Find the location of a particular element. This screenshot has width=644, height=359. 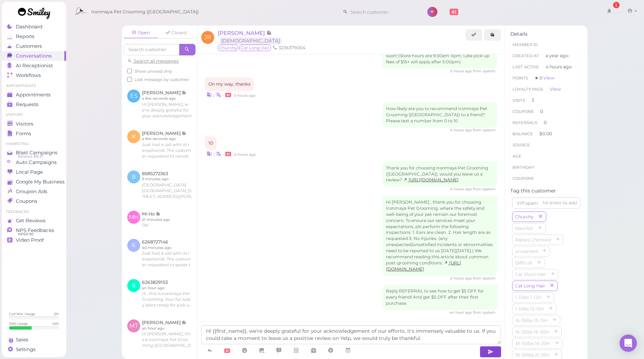

div: Open Intercom Messenger is located at coordinates (628, 343).